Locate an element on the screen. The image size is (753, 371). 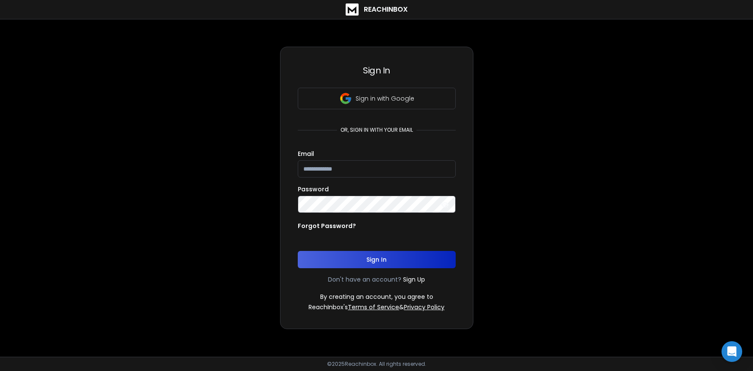
button: Sign In is located at coordinates (377, 259).